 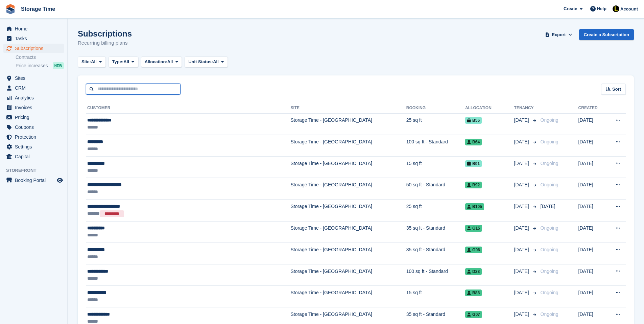 I want to click on span: B64, so click(x=474, y=142).